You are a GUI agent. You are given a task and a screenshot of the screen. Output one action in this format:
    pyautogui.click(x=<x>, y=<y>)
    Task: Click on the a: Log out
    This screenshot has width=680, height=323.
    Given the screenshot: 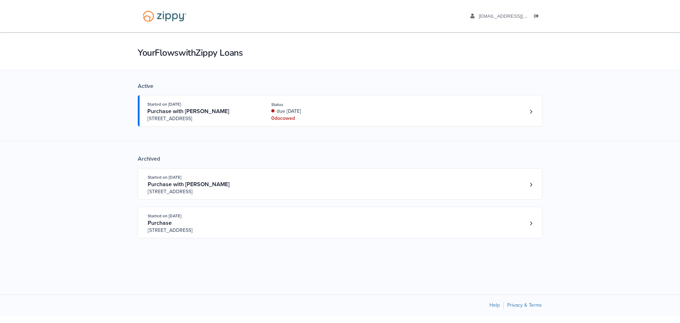 What is the action you would take?
    pyautogui.click(x=538, y=17)
    